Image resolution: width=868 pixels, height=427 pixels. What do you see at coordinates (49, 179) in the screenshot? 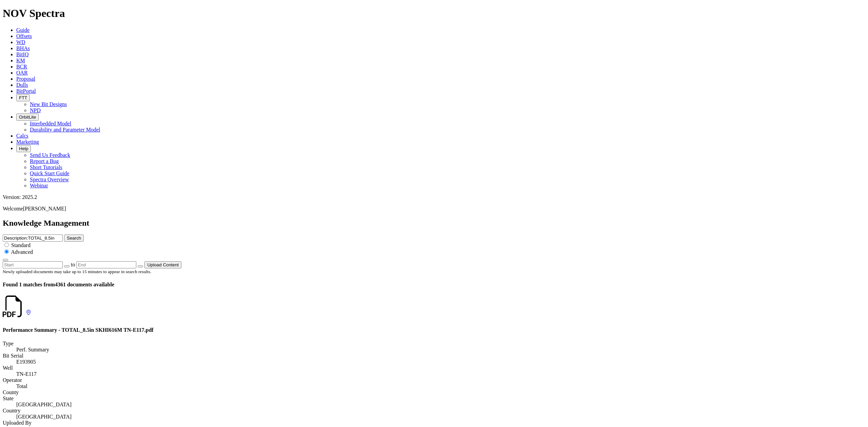
I see `a: Spectra Overview` at bounding box center [49, 179].